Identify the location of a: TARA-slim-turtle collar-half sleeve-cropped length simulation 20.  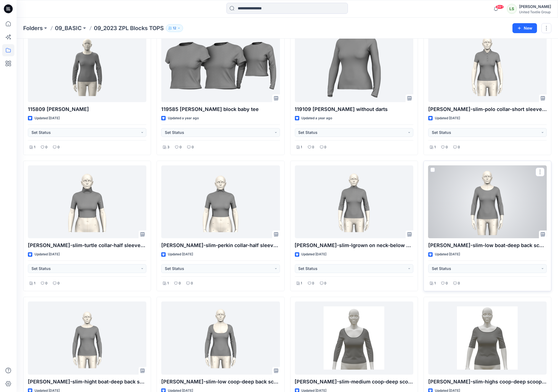
(87, 202).